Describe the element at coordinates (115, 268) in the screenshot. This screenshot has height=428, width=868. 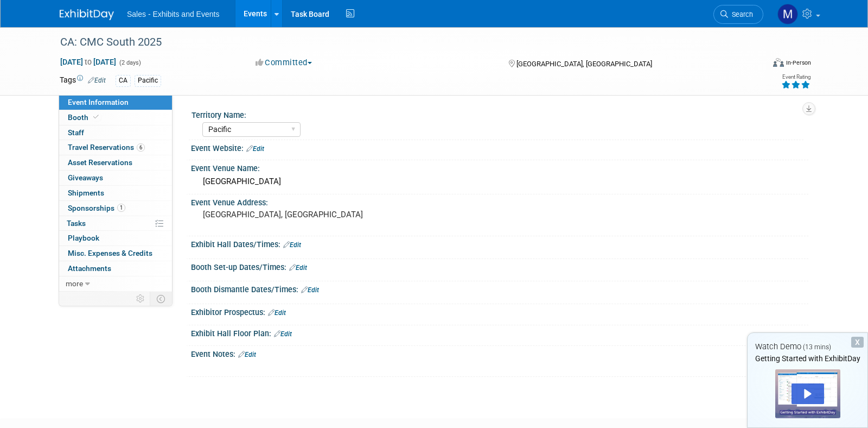
I see `a: Attachments` at that location.